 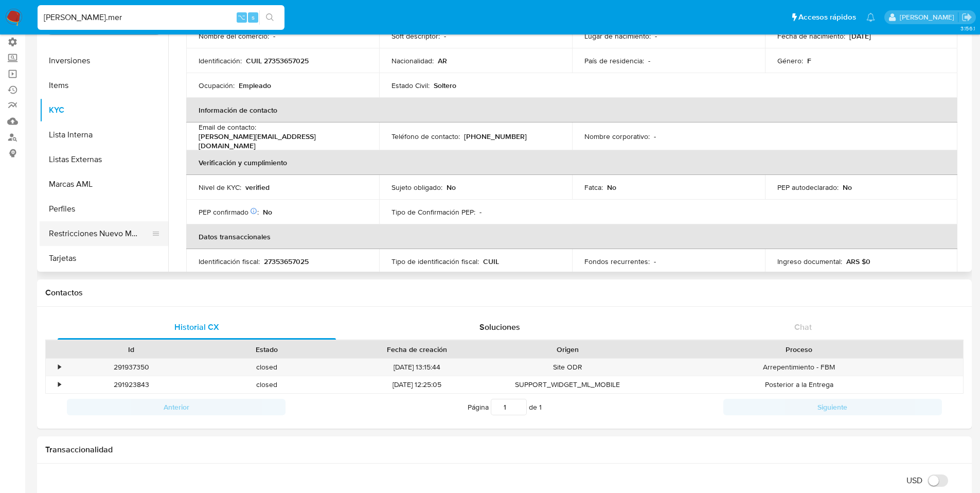 I want to click on p: País de residencia :, so click(x=614, y=61).